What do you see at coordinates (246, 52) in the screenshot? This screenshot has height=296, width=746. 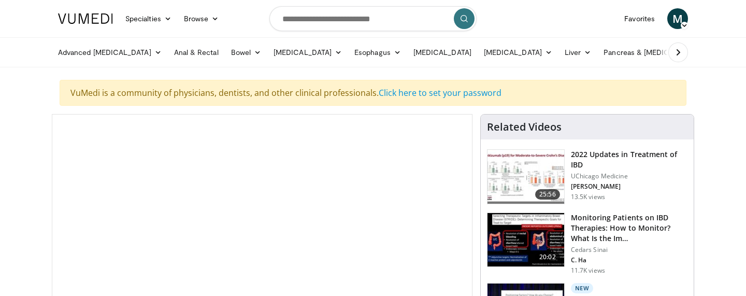 I see `a: Bowel` at bounding box center [246, 52].